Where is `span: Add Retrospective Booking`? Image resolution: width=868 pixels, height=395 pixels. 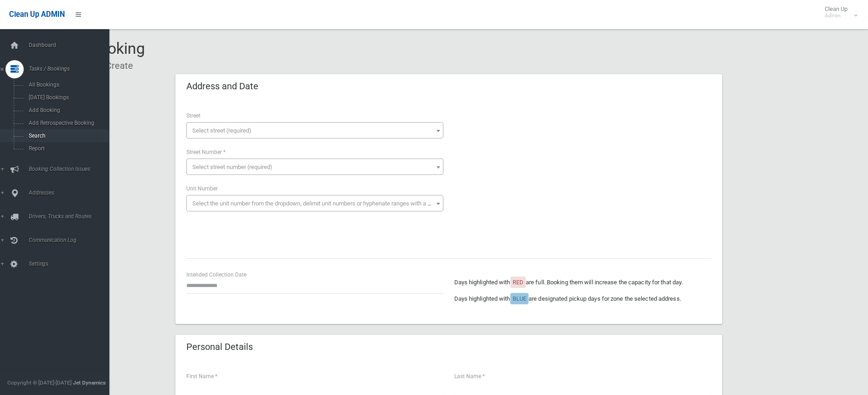 span: Add Retrospective Booking is located at coordinates (67, 123).